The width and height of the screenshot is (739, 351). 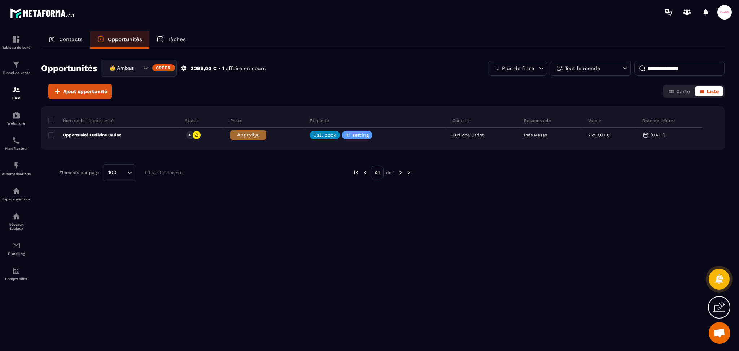 What do you see at coordinates (16, 42) in the screenshot?
I see `a: formationformationTableau de bord` at bounding box center [16, 42].